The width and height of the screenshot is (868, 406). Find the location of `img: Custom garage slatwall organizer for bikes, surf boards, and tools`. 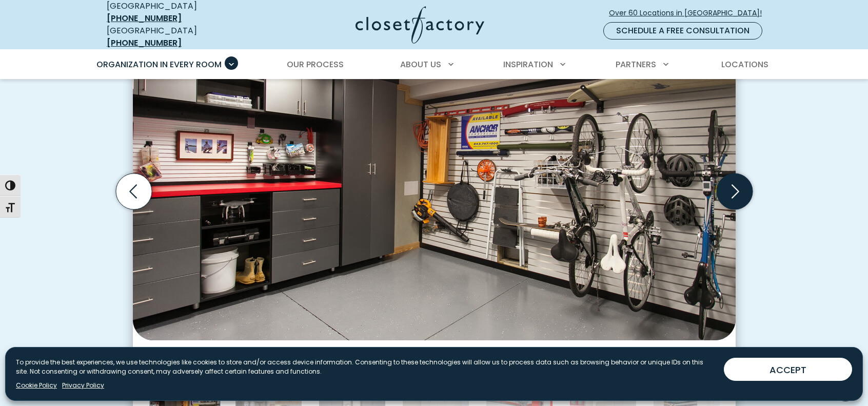

img: Custom garage slatwall organizer for bikes, surf boards, and tools is located at coordinates (434, 182).